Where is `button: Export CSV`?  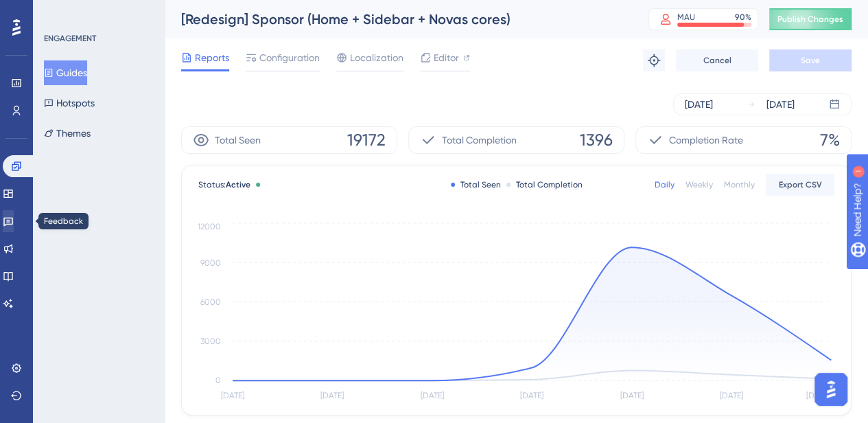 button: Export CSV is located at coordinates (800, 185).